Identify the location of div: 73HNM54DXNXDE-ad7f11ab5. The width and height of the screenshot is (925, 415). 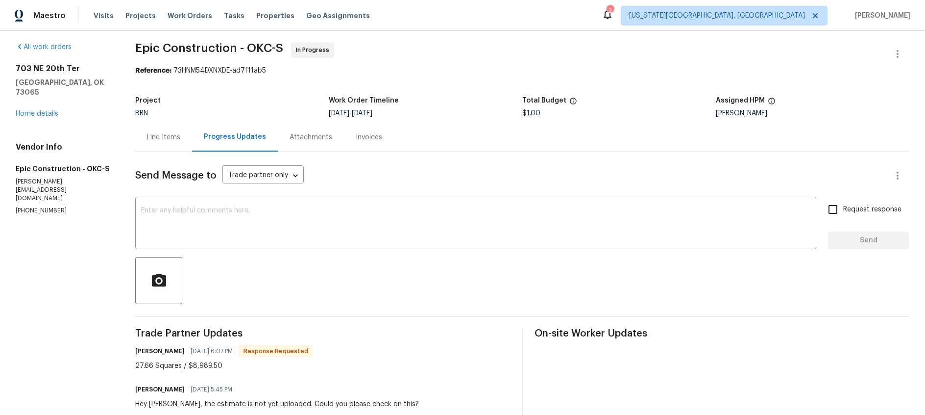
(523, 71).